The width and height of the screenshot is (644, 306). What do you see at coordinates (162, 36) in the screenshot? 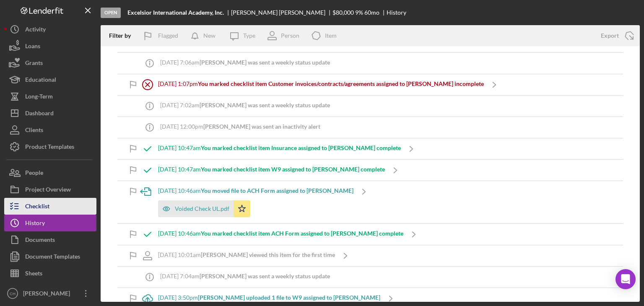
I see `button: Flagged` at bounding box center [162, 36].